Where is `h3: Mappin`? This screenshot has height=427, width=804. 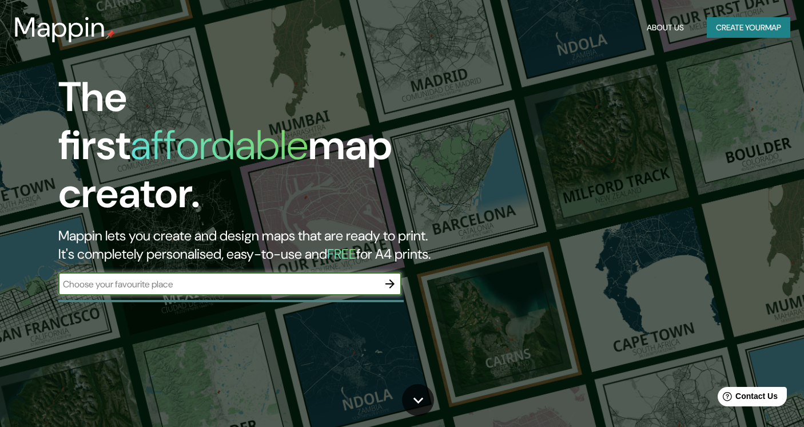
h3: Mappin is located at coordinates (59, 27).